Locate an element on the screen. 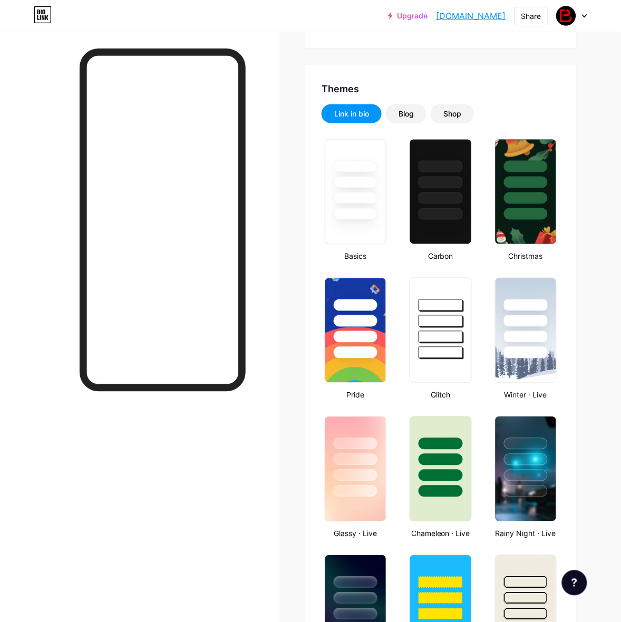  div: Carbon is located at coordinates (440, 256).